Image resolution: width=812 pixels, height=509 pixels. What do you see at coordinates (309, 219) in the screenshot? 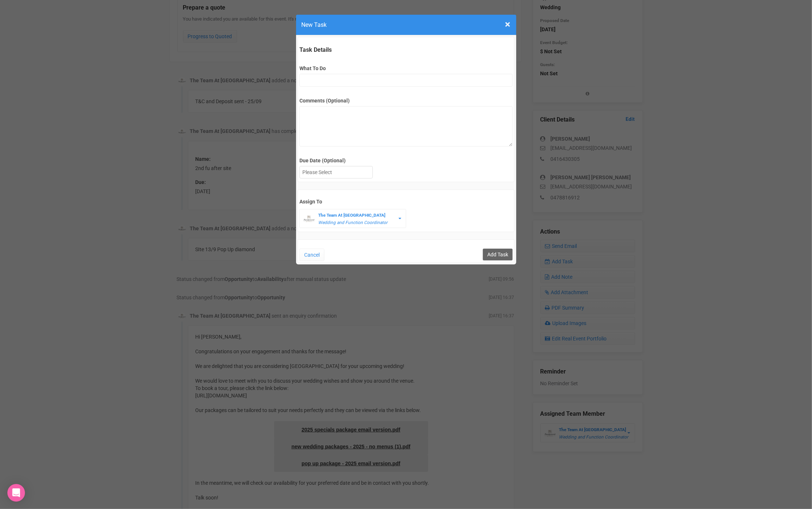
I see `img: BGLogo.jpg` at bounding box center [309, 219].